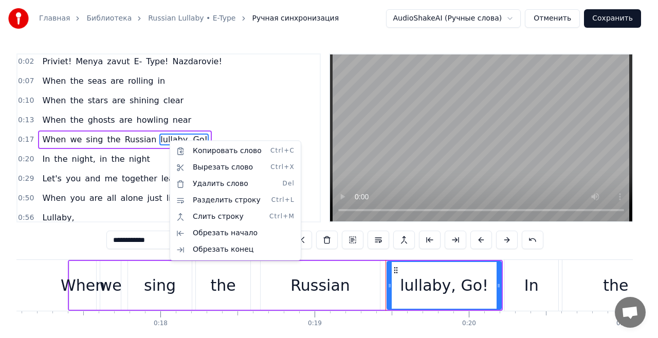 The image size is (658, 338). I want to click on div: Вырезать слово, so click(235, 167).